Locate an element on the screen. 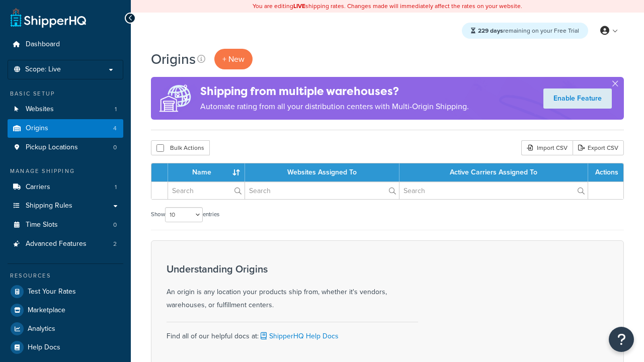 This screenshot has height=362, width=644. span: Dashboard is located at coordinates (43, 44).